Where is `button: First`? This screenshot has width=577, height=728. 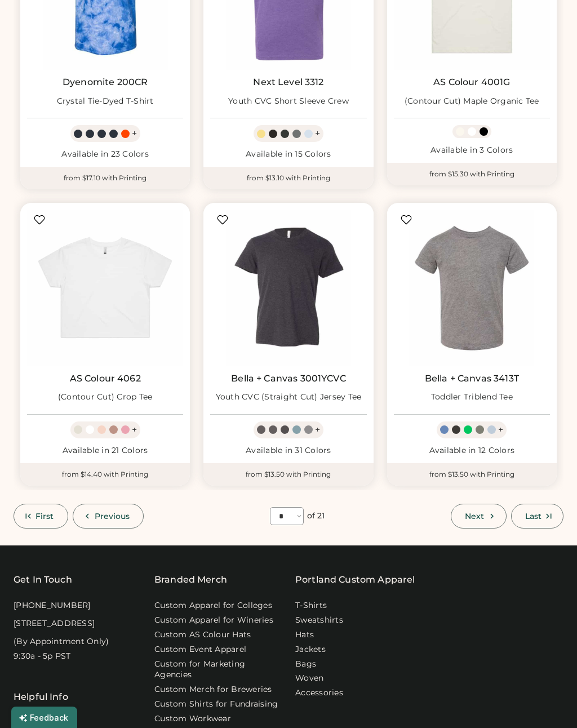 button: First is located at coordinates (41, 516).